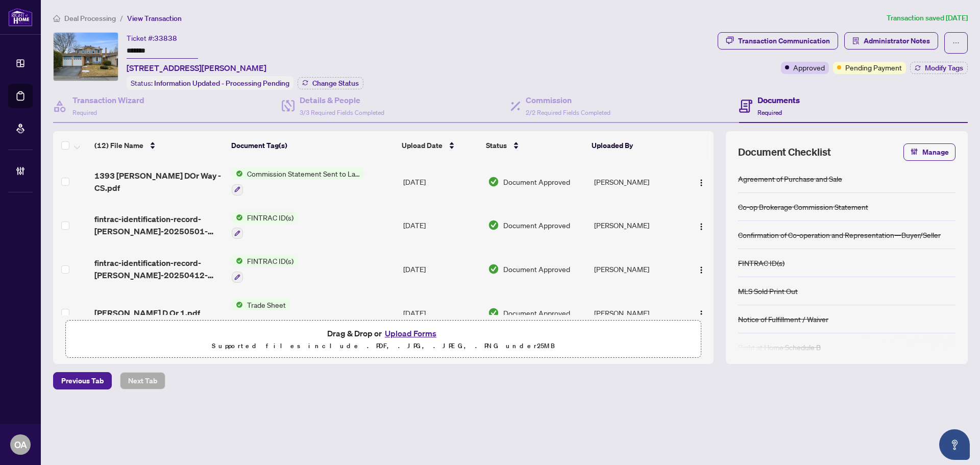  I want to click on span: OA, so click(20, 444).